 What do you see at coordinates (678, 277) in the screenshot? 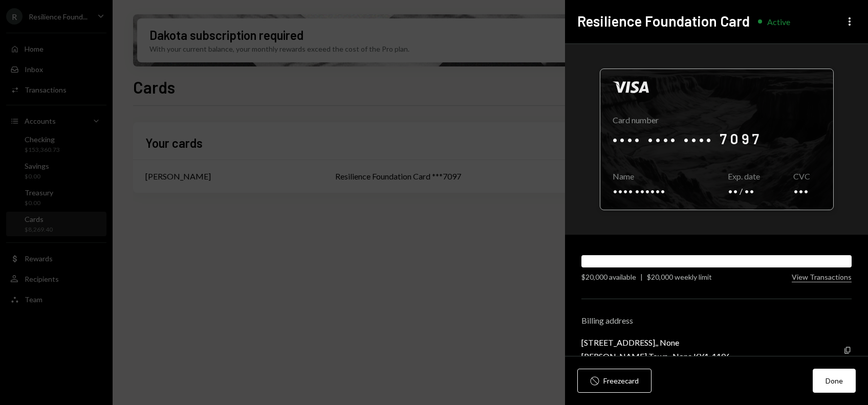
I see `div: $20,000 weekly limit` at bounding box center [678, 277].